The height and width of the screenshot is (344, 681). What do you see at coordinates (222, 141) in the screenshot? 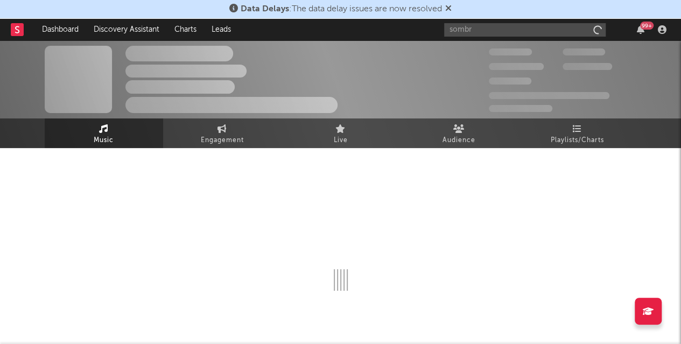
I see `span: Engagement` at bounding box center [222, 141].